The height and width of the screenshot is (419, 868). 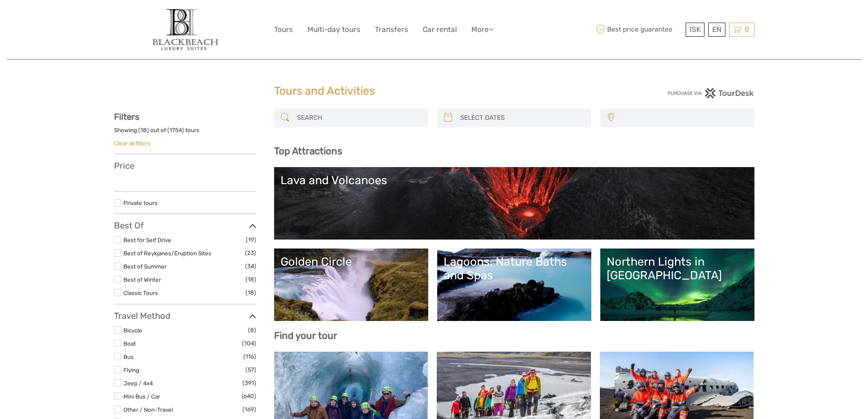 I want to click on a: Bicycle, so click(x=133, y=330).